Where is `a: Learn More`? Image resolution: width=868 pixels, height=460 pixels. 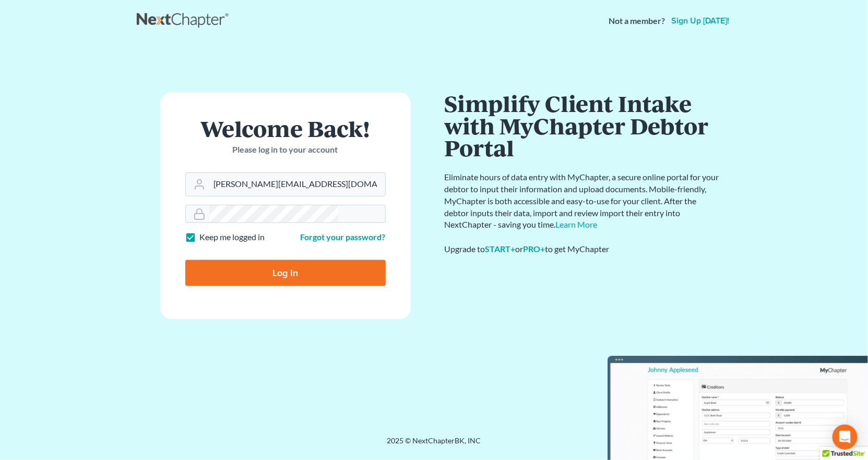
a: Learn More is located at coordinates (576, 224).